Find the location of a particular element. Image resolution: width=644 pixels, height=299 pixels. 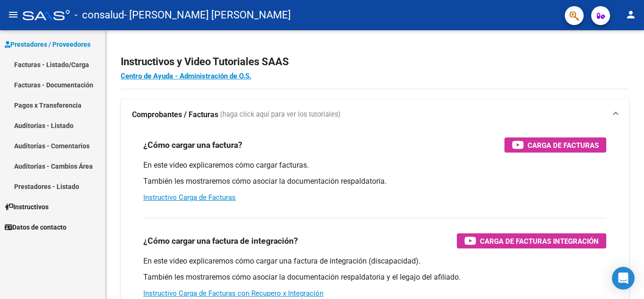

span: Instructivos is located at coordinates (27, 207).